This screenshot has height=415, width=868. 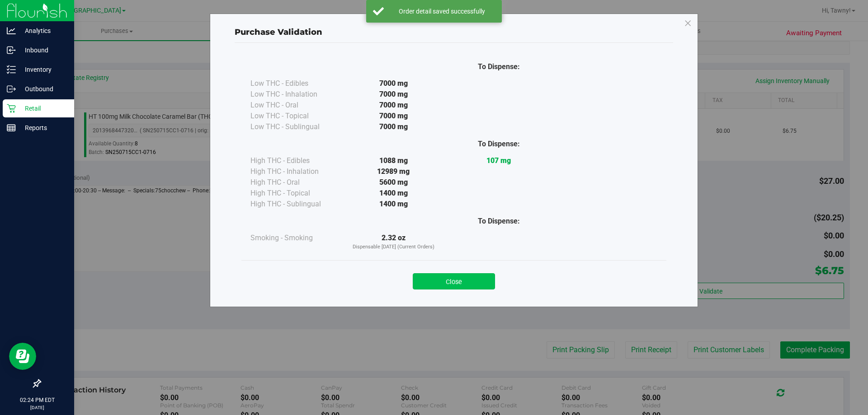 What do you see at coordinates (11, 70) in the screenshot?
I see `inline-svg: Inventory` at bounding box center [11, 70].